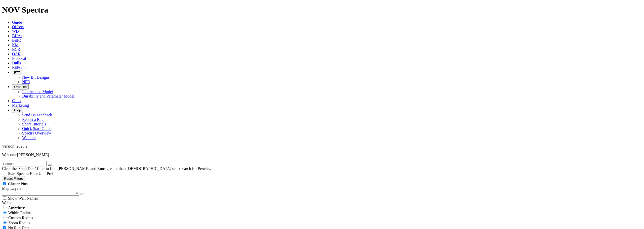 This screenshot has height=229, width=644. Describe the element at coordinates (15, 31) in the screenshot. I see `span: WD` at that location.